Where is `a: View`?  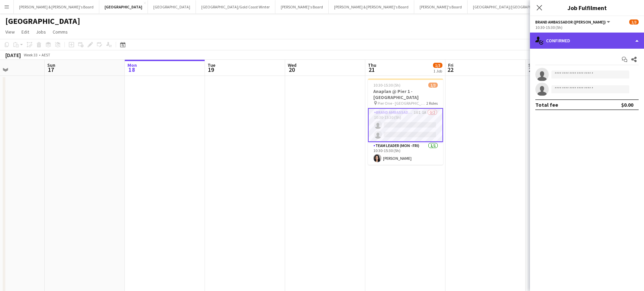 a: View is located at coordinates (10, 32).